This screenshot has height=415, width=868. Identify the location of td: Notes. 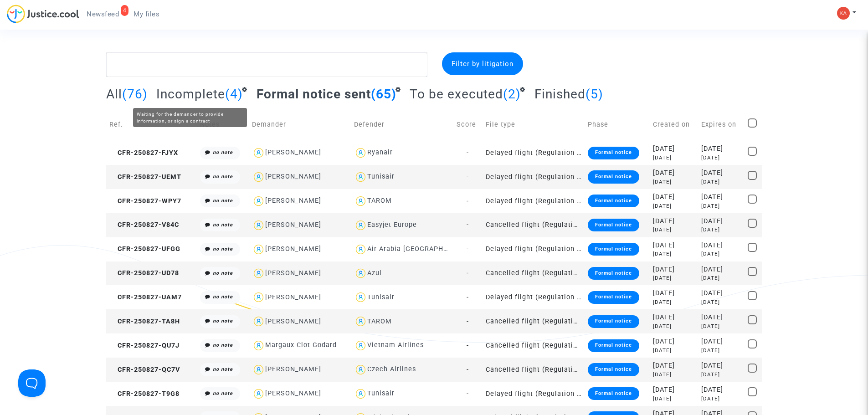
(223, 125).